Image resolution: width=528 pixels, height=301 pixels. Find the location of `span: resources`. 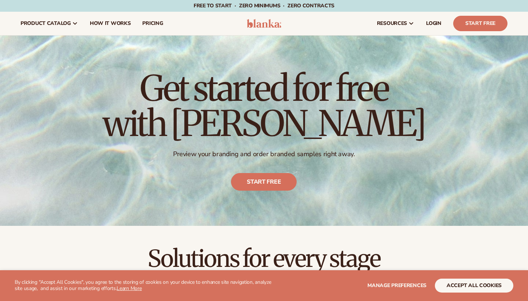

span: resources is located at coordinates (392, 23).